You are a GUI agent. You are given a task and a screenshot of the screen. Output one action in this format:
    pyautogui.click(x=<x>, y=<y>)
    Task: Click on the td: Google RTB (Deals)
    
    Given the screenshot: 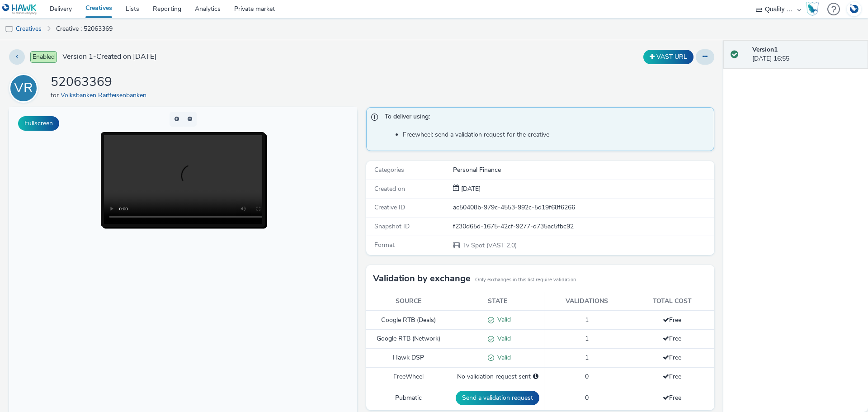 What is the action you would take?
    pyautogui.click(x=409, y=320)
    